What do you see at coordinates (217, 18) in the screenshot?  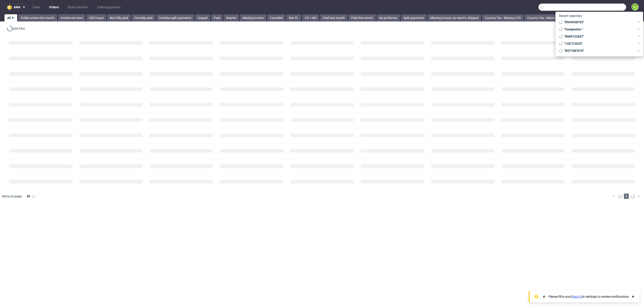 I see `a: Paid` at bounding box center [217, 18].